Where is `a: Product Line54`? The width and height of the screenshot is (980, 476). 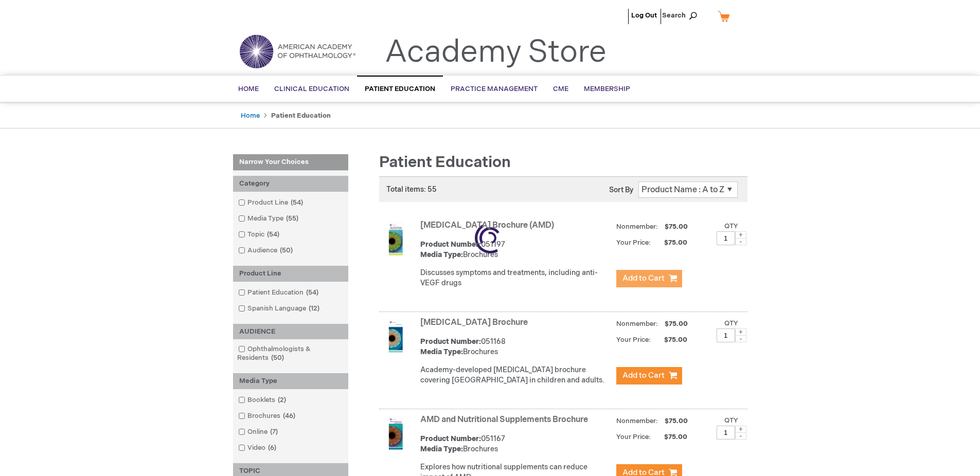
a: Product Line54 is located at coordinates (271, 202).